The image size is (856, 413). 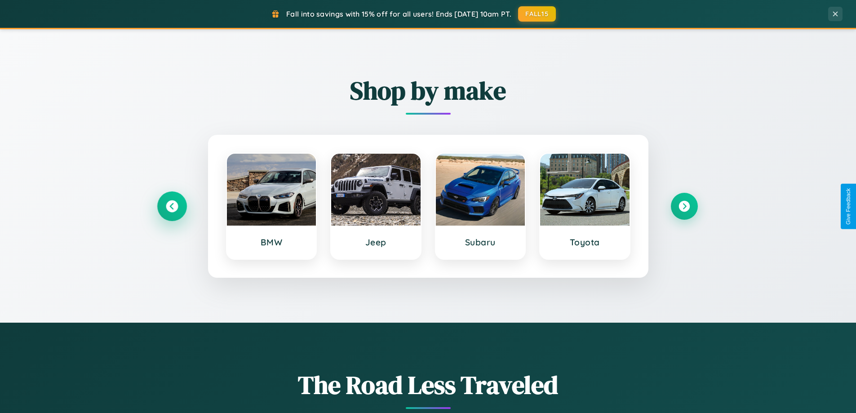 I want to click on h3: BMW, so click(x=271, y=242).